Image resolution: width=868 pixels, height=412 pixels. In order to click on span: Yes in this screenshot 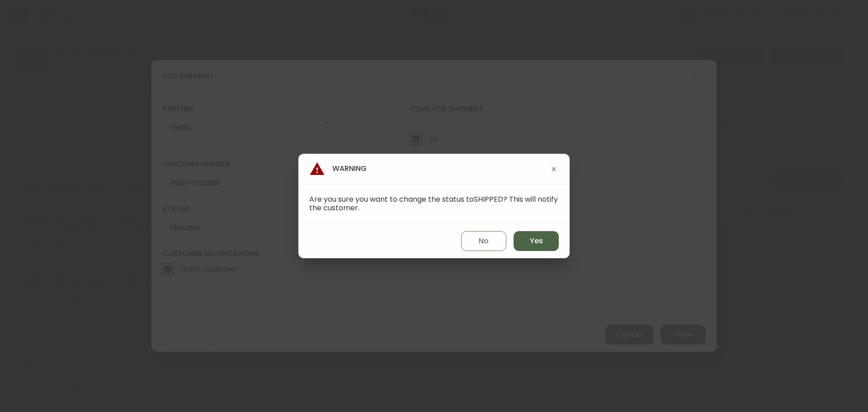, I will do `click(536, 241)`.